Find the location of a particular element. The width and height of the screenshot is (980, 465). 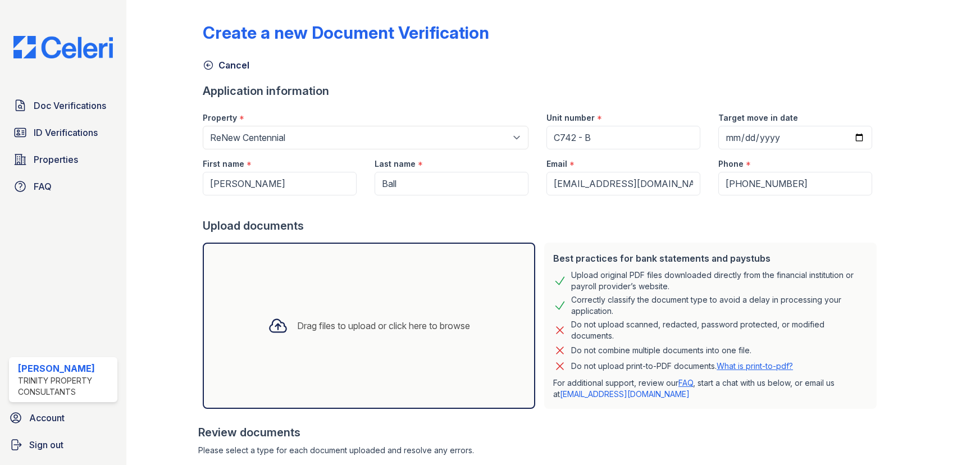

label: Target move in date is located at coordinates (758, 118).